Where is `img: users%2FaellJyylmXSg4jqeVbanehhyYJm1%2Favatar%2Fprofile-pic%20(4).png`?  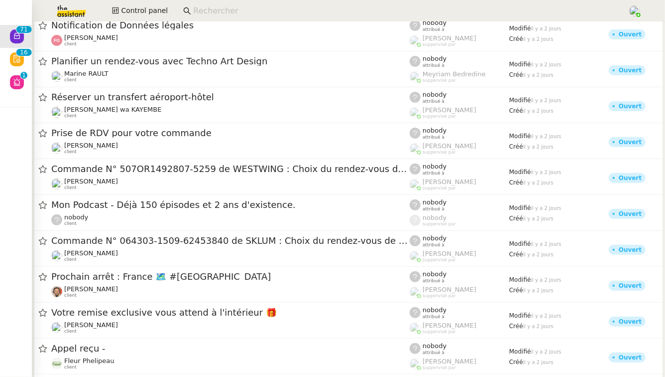 img: users%2FaellJyylmXSg4jqeVbanehhyYJm1%2Favatar%2Fprofile-pic%20(4).png is located at coordinates (415, 77).